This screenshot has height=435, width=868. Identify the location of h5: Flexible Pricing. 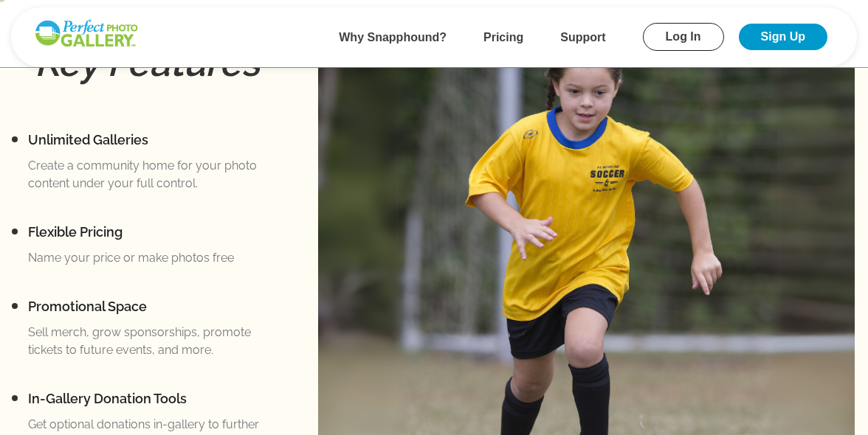
(154, 232).